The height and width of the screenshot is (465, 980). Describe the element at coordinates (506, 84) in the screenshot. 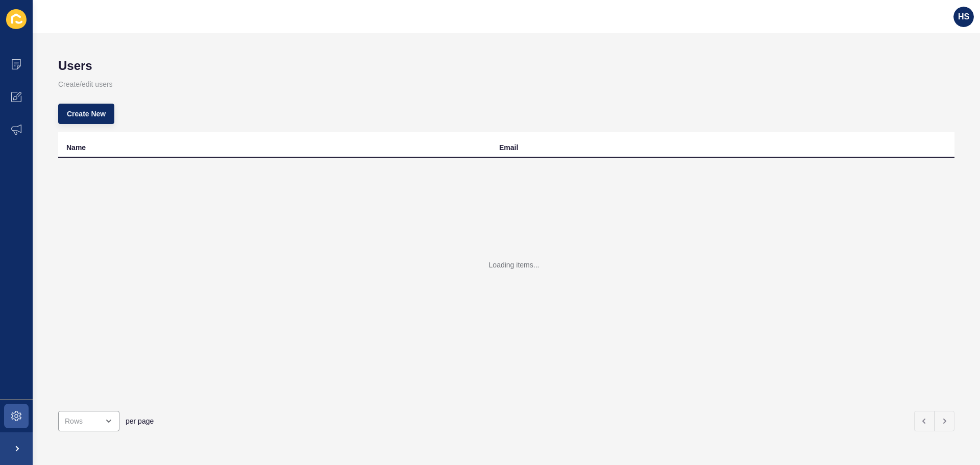

I see `p: Create/edit users` at that location.